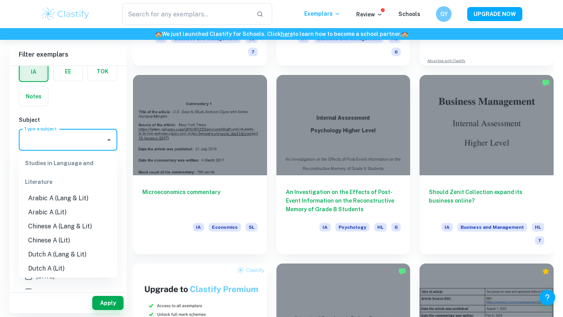 The width and height of the screenshot is (563, 317). Describe the element at coordinates (68, 173) in the screenshot. I see `div: Studies in Language and Literature` at that location.